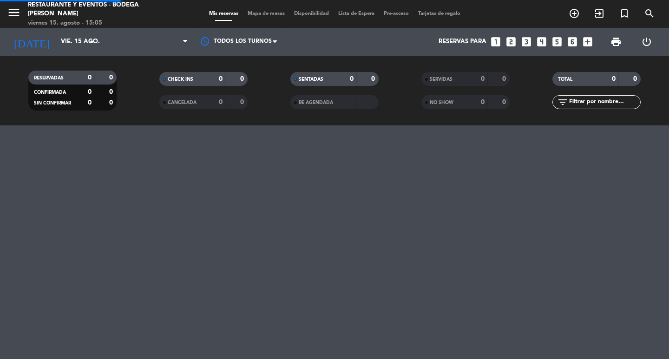 This screenshot has height=359, width=669. Describe the element at coordinates (562, 102) in the screenshot. I see `i: filter_list` at that location.